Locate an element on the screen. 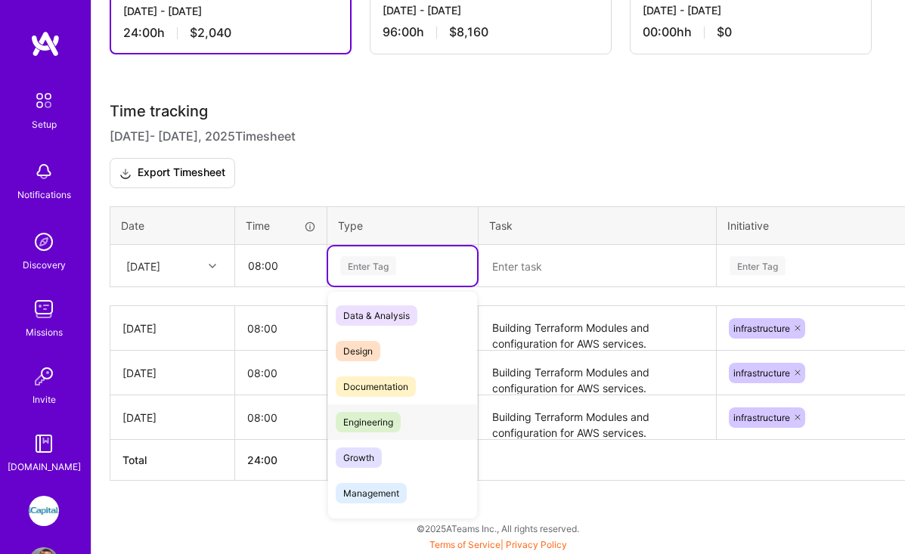  span: Engineering is located at coordinates (368, 422).